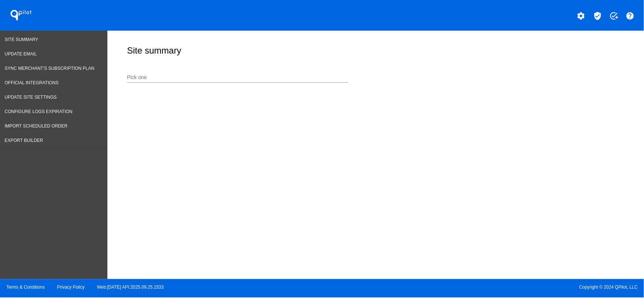 Image resolution: width=644 pixels, height=306 pixels. Describe the element at coordinates (21, 15) in the screenshot. I see `h1: QPilot` at that location.